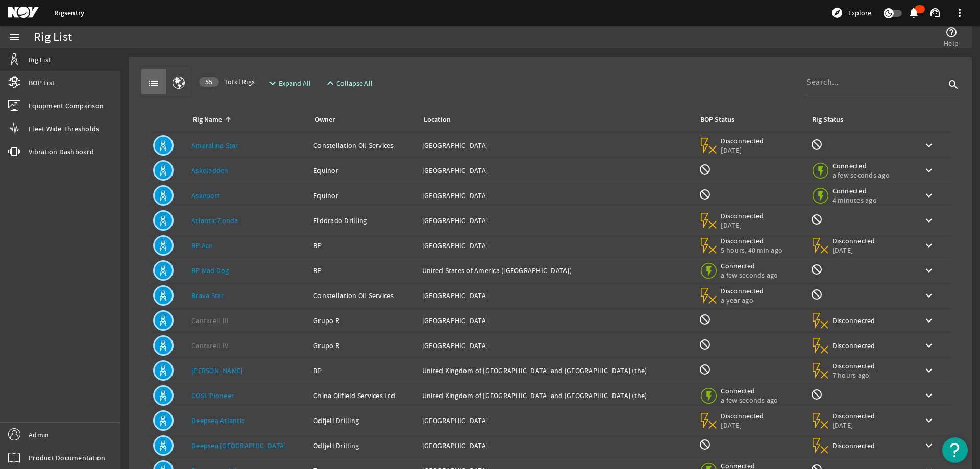  Describe the element at coordinates (52, 37) in the screenshot. I see `div: Rig List` at that location.